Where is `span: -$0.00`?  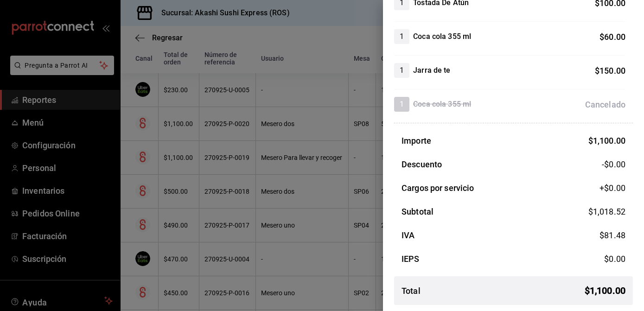
span: -$0.00 is located at coordinates (613, 164).